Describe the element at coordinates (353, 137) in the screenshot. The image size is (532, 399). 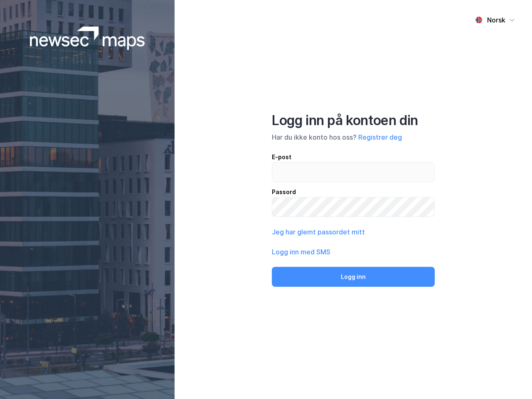
I see `div: Har du ikke konto hos oss?` at that location.